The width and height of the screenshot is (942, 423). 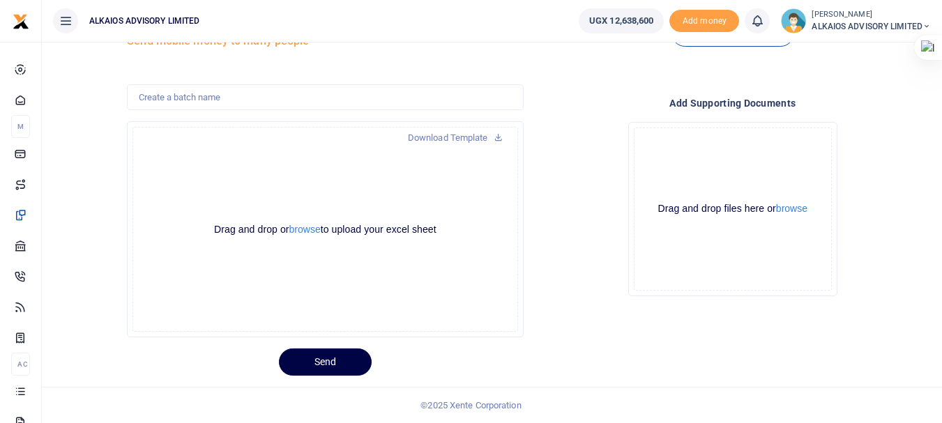 What do you see at coordinates (21, 20) in the screenshot?
I see `a: logo-small logo-large logo-large` at bounding box center [21, 20].